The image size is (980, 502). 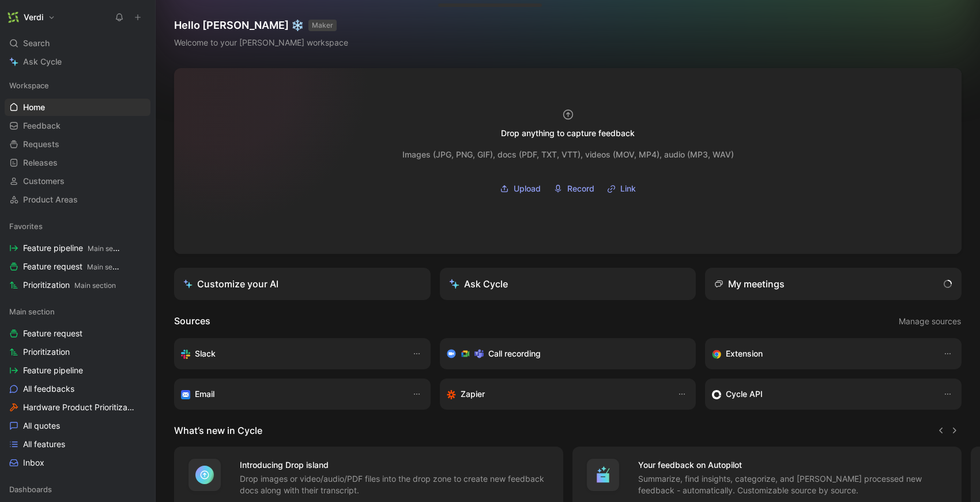 I want to click on span: All quotes, so click(x=41, y=426).